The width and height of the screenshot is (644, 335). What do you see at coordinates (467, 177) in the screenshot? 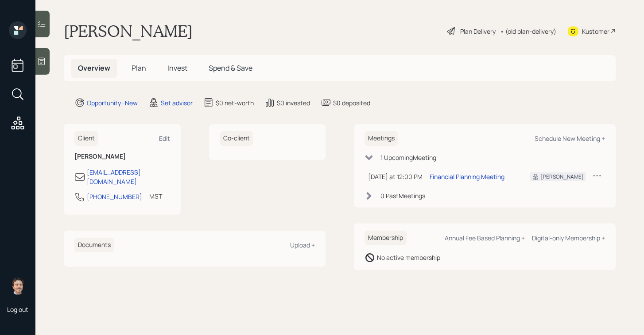
I see `div: Financial Planning Meeting` at bounding box center [467, 177].